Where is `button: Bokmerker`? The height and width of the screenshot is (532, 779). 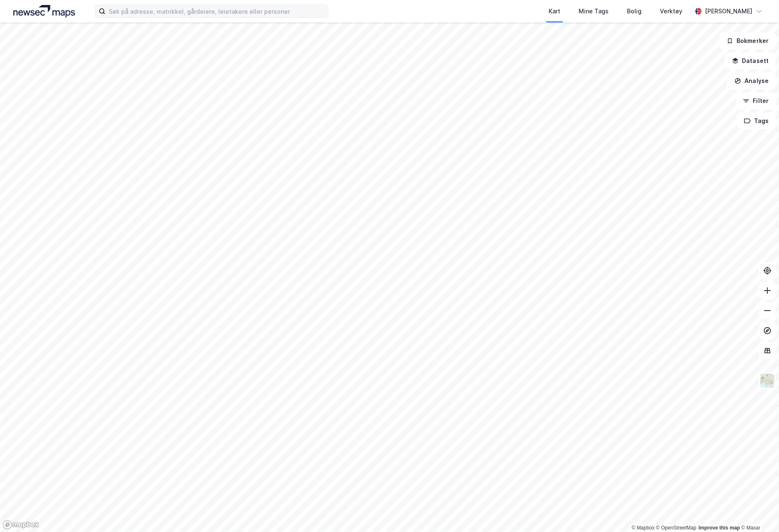
button: Bokmerker is located at coordinates (747, 41).